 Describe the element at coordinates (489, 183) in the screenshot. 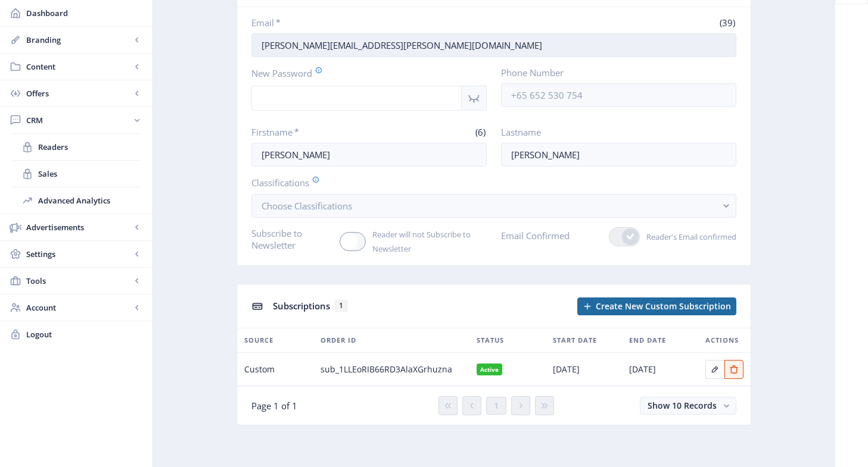

I see `label: Classifications` at that location.